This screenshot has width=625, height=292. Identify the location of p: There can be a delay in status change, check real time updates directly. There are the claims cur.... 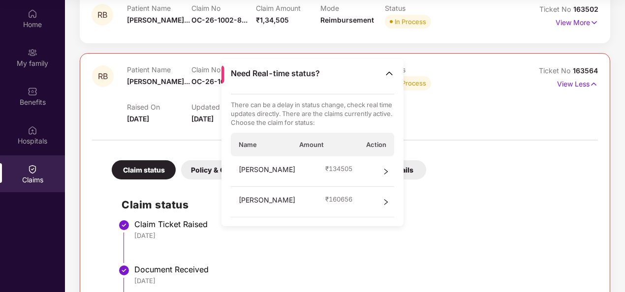
(313, 114).